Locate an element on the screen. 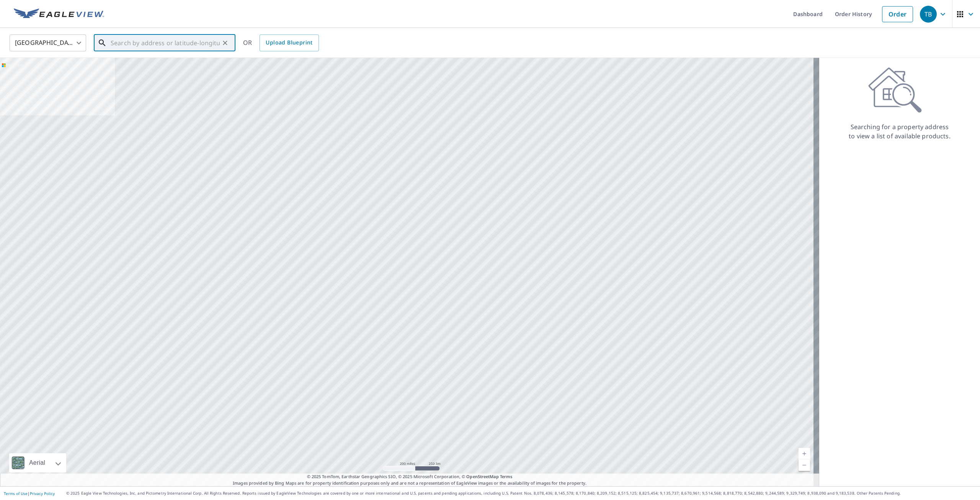 The width and height of the screenshot is (980, 500). a: Current Level 5, Zoom Out is located at coordinates (804, 465).